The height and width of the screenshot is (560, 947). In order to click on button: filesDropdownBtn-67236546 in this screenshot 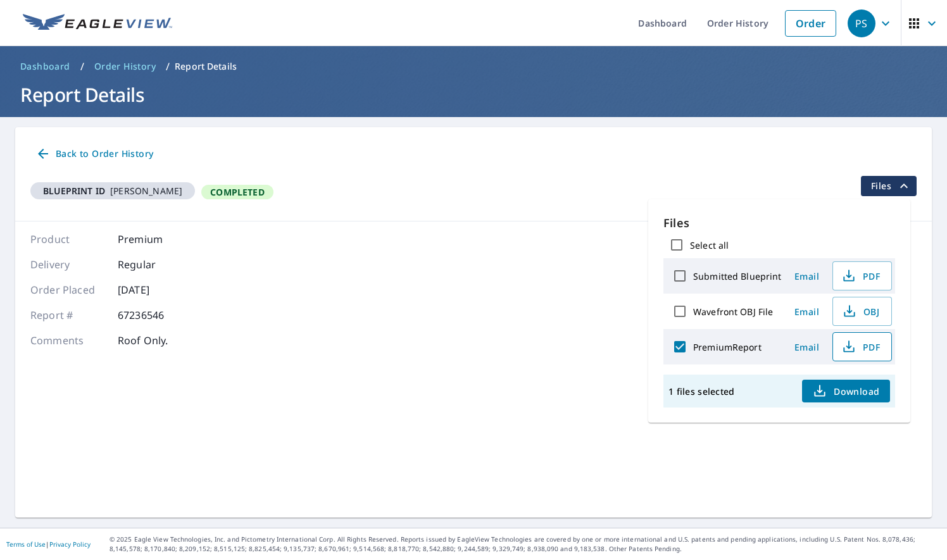, I will do `click(888, 186)`.